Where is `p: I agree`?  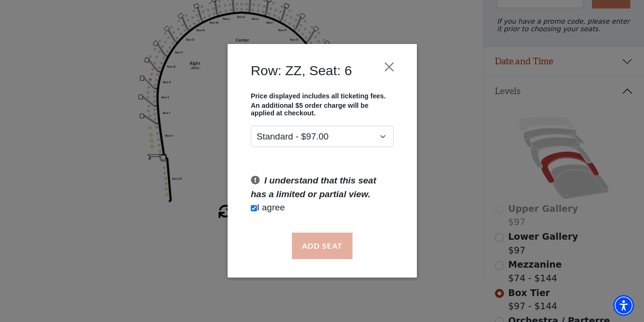
p: I agree is located at coordinates (322, 208).